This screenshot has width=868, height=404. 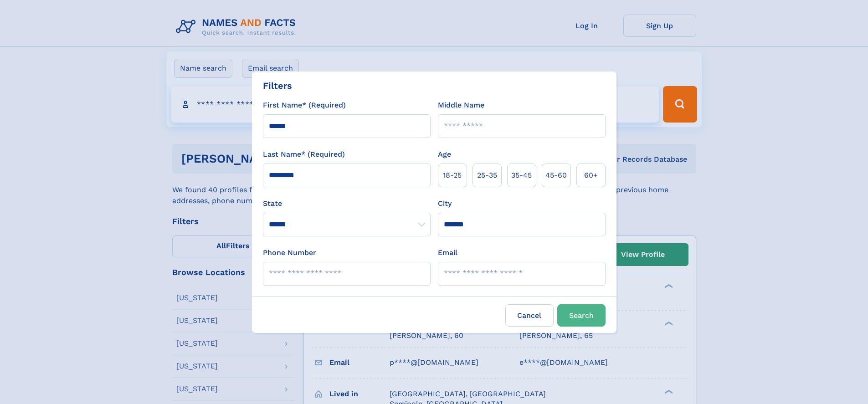 I want to click on label: Age, so click(x=444, y=154).